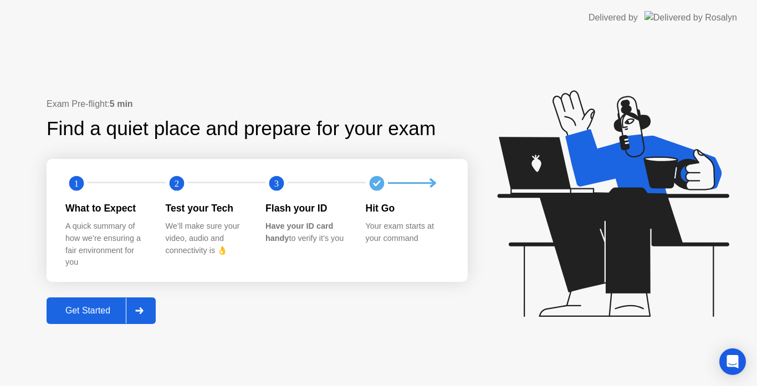  What do you see at coordinates (101, 311) in the screenshot?
I see `button: Get Started` at bounding box center [101, 311].